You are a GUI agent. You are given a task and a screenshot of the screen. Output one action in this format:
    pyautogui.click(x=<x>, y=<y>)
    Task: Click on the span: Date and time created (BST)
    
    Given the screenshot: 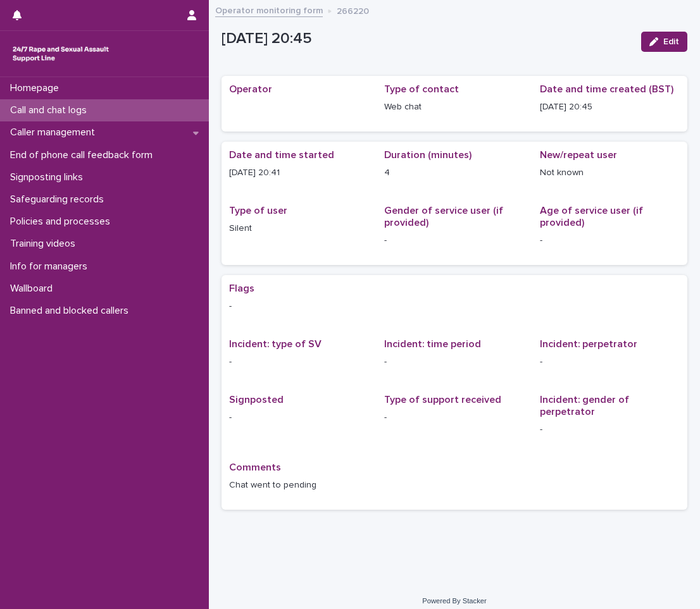 What is the action you would take?
    pyautogui.click(x=607, y=89)
    